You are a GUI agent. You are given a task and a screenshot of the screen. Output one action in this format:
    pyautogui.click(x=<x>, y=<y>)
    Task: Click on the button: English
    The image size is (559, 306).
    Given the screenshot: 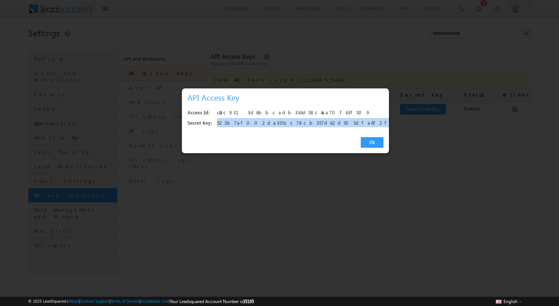 What is the action you would take?
    pyautogui.click(x=508, y=301)
    